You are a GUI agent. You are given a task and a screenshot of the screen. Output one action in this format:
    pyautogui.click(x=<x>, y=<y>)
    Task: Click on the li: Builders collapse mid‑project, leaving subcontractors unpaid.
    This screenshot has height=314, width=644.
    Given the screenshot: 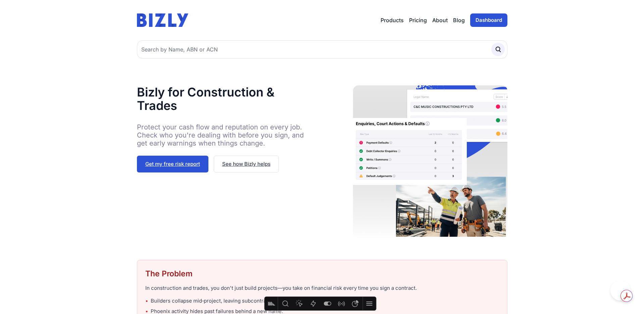 What is the action you would take?
    pyautogui.click(x=322, y=301)
    